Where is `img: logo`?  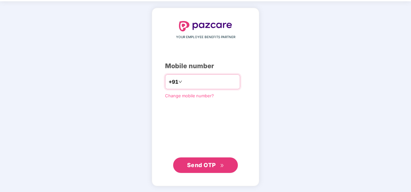 img: logo is located at coordinates (205, 26).